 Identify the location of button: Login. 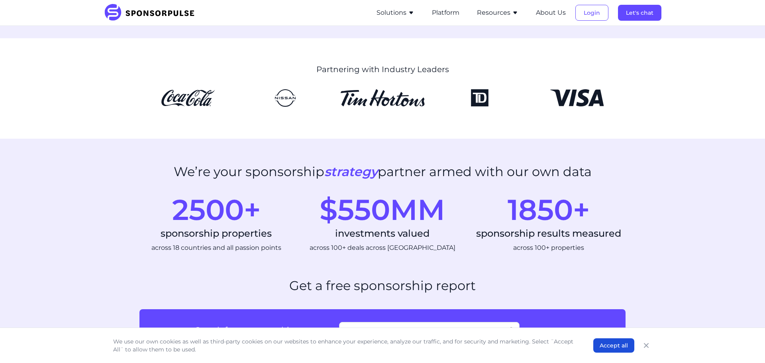
(591, 13).